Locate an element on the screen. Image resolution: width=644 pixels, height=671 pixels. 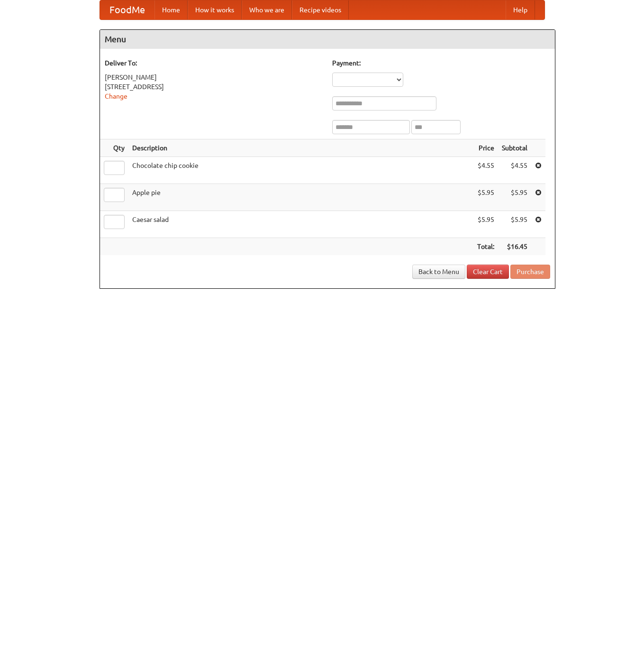
td: Chocolate chip cookie is located at coordinates (301, 170).